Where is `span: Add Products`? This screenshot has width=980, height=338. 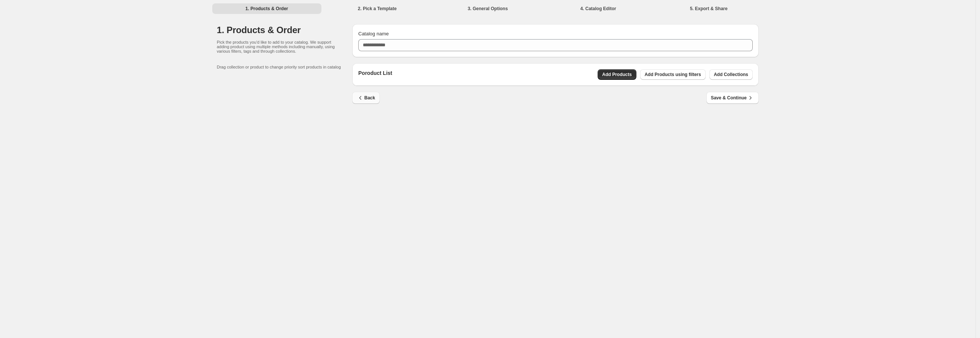 span: Add Products is located at coordinates (617, 74).